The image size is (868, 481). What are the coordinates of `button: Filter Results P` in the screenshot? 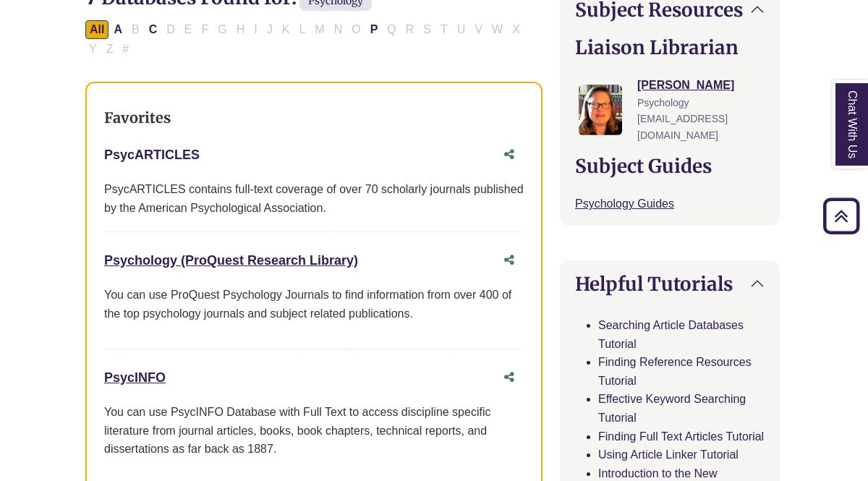 It's located at (374, 30).